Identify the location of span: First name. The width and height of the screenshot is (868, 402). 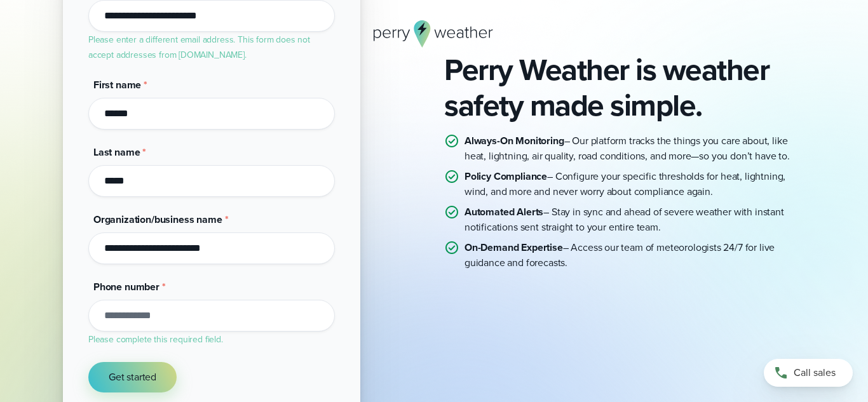
(117, 85).